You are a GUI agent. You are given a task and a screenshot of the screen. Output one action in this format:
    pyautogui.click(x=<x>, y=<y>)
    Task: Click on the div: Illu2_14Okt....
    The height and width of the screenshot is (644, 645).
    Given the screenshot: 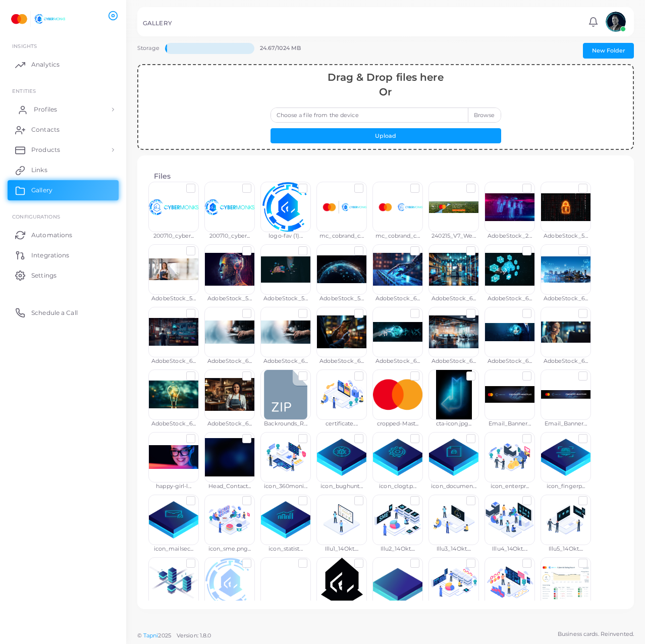 What is the action you would take?
    pyautogui.click(x=398, y=549)
    